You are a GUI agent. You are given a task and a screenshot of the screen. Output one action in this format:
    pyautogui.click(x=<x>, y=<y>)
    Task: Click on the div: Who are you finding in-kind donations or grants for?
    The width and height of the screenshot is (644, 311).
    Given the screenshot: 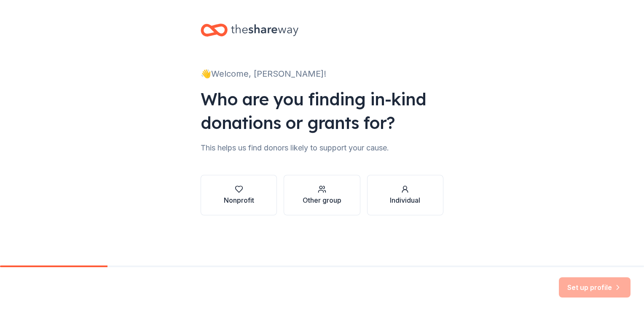 What is the action you would take?
    pyautogui.click(x=322, y=111)
    